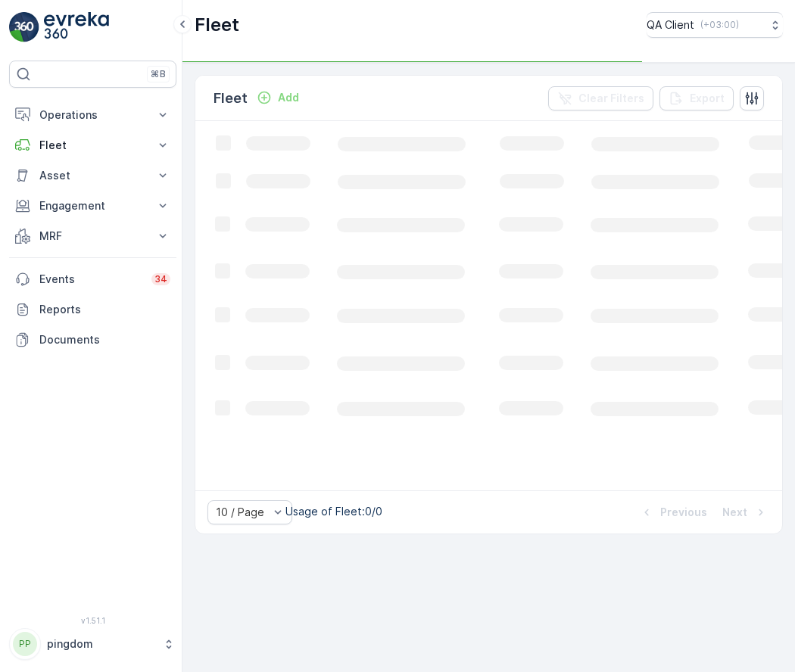 This screenshot has height=672, width=795. I want to click on p: Usage of Fleet : 0/0, so click(333, 512).